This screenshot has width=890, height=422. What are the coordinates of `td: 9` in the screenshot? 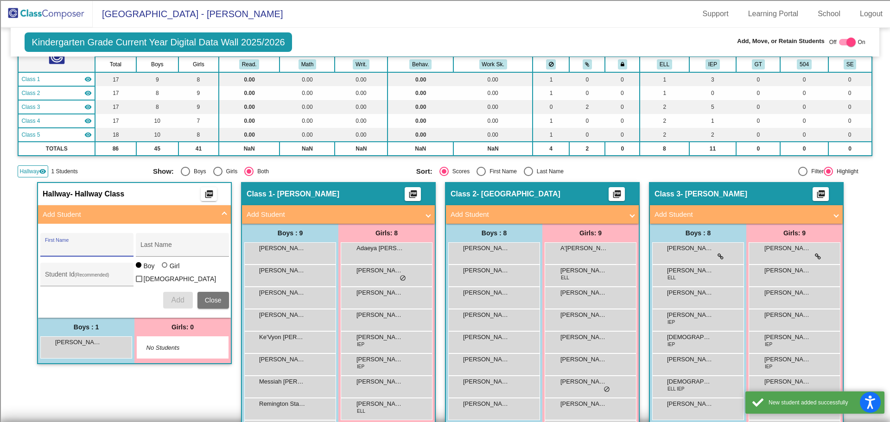 It's located at (198, 107).